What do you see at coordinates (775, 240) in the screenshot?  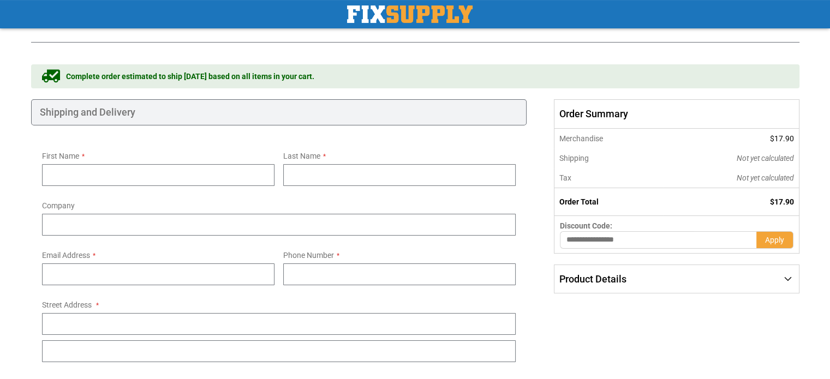 I see `button: Apply` at bounding box center [775, 240].